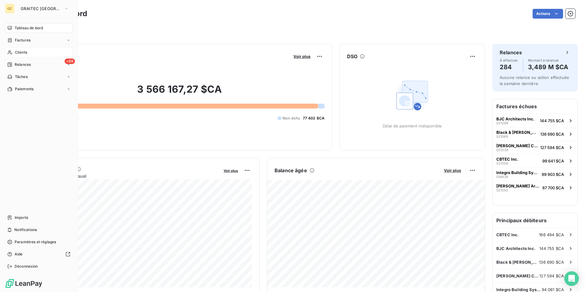 This screenshot has width=585, height=292. I want to click on a: Paramètres et réglages, so click(39, 242).